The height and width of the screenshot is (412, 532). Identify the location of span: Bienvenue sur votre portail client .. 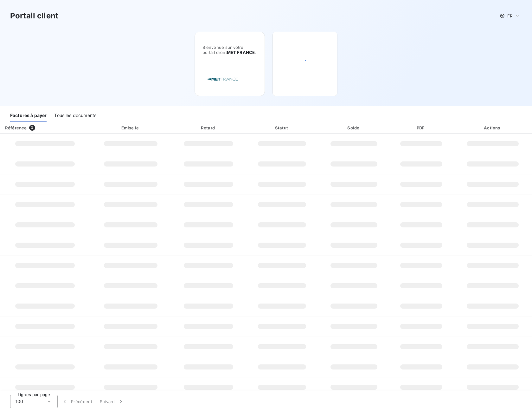
(230, 50).